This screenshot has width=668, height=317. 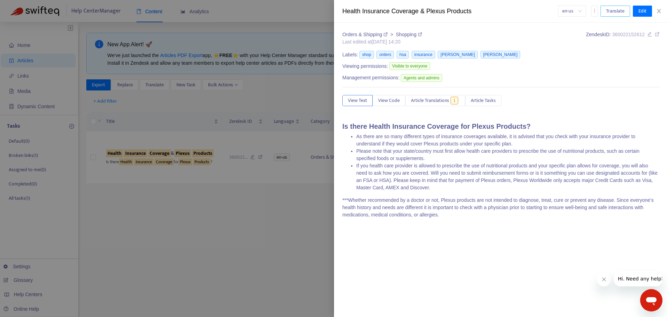 I want to click on span: orders, so click(x=385, y=55).